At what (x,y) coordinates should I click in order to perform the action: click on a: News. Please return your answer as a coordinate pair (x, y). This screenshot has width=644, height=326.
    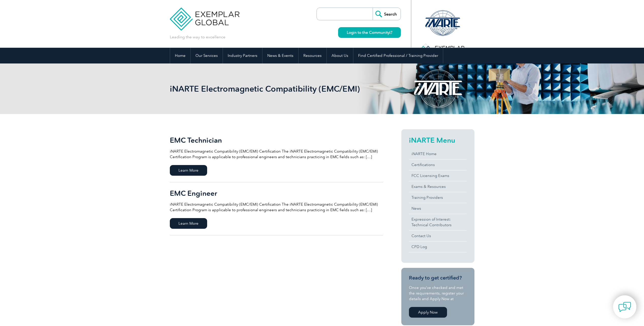
    Looking at the image, I should click on (438, 208).